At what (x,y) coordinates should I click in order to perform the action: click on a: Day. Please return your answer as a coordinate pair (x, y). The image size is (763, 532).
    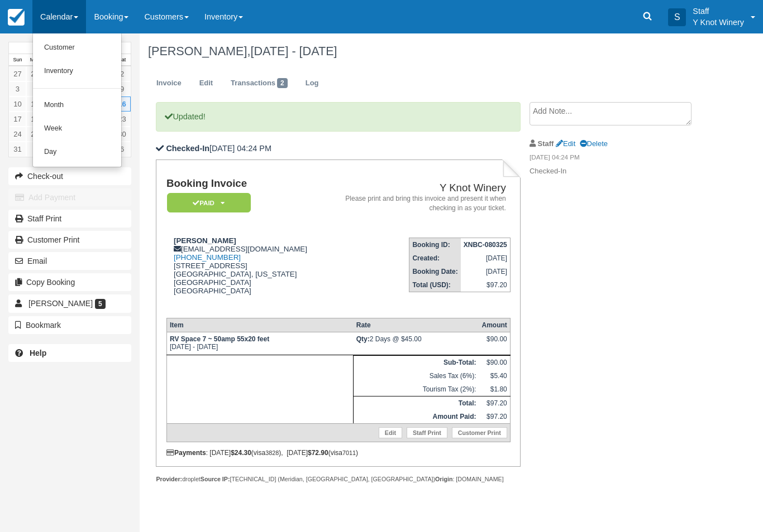
    Looking at the image, I should click on (77, 153).